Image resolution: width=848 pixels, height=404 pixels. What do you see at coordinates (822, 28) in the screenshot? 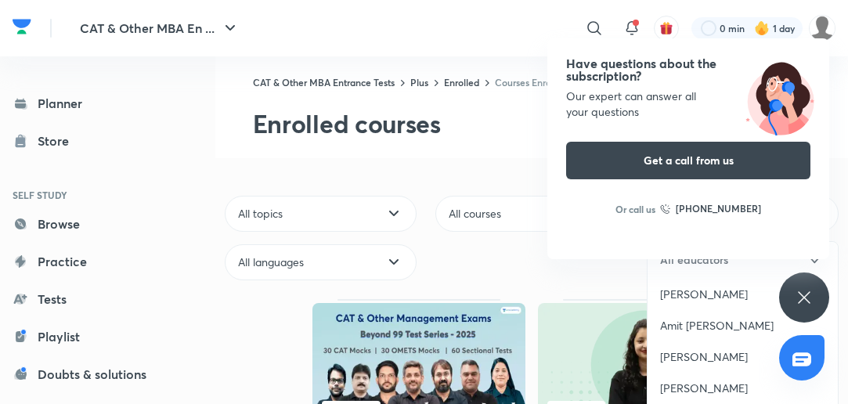
I see `img: Srinjoy Niyogi` at bounding box center [822, 28].